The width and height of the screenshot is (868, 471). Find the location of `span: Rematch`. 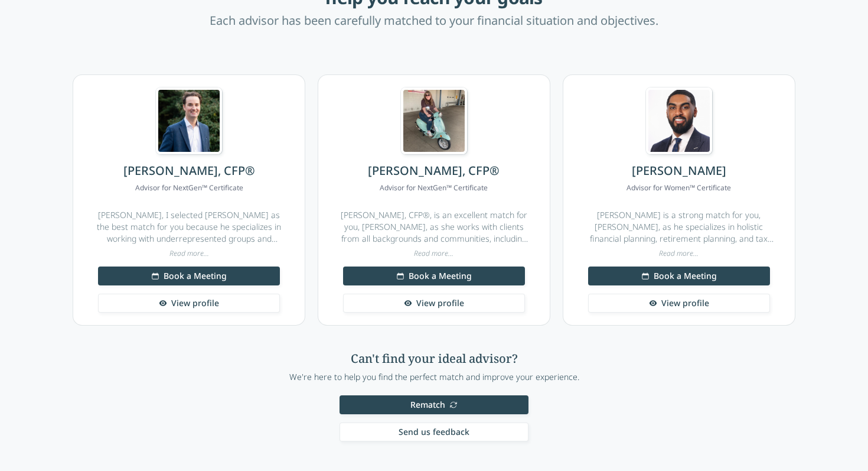

span: Rematch is located at coordinates (428, 405).